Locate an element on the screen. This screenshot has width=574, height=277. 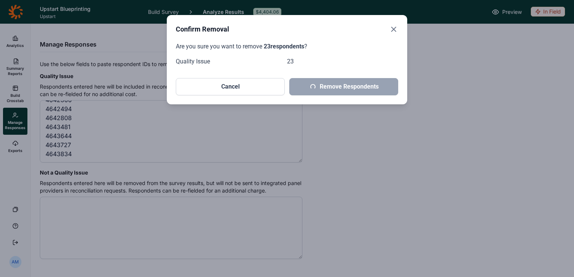
button: Cancel is located at coordinates (230, 87).